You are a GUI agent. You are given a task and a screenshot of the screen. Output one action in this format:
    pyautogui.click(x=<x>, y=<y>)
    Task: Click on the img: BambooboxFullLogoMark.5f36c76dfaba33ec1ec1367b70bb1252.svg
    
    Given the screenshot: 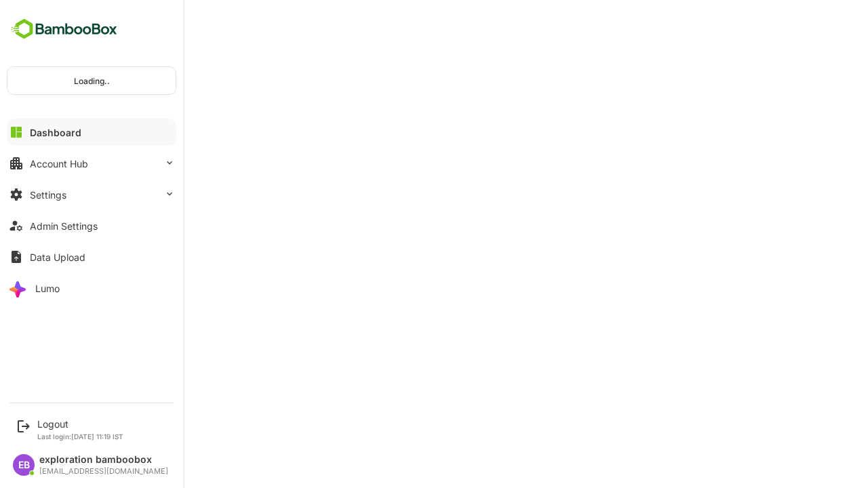 What is the action you would take?
    pyautogui.click(x=64, y=29)
    